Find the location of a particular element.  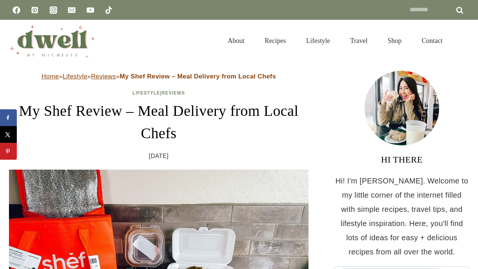

a: YouTube is located at coordinates (90, 10).